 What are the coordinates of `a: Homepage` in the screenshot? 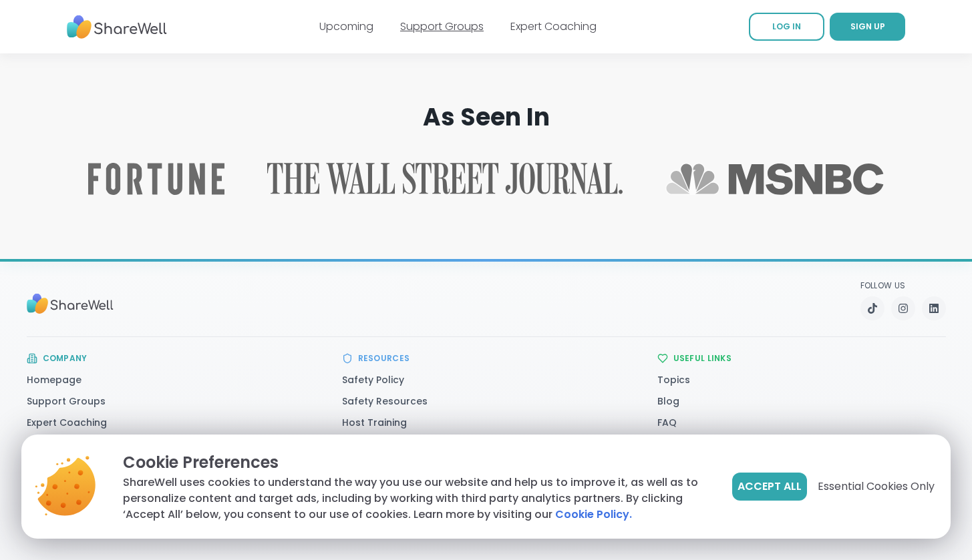 It's located at (54, 380).